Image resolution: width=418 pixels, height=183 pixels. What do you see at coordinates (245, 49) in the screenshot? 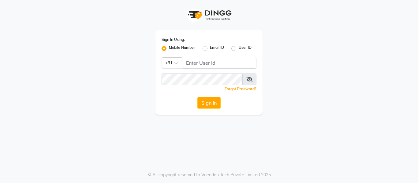
I see `label: User ID` at bounding box center [245, 49].